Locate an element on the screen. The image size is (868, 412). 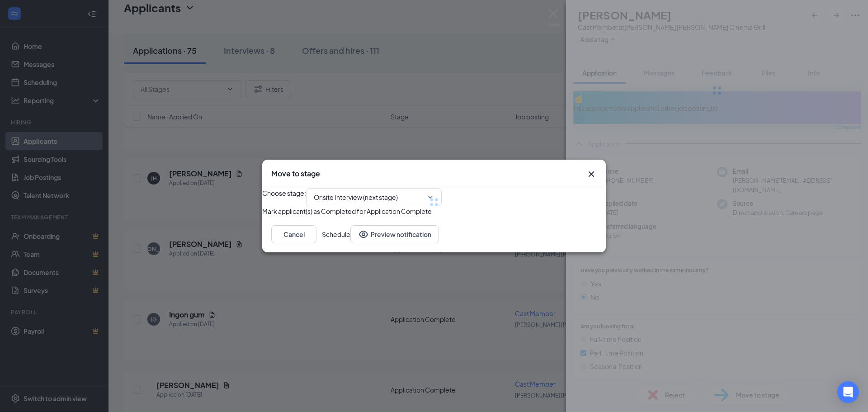
h3: Move to stage is located at coordinates (295, 174).